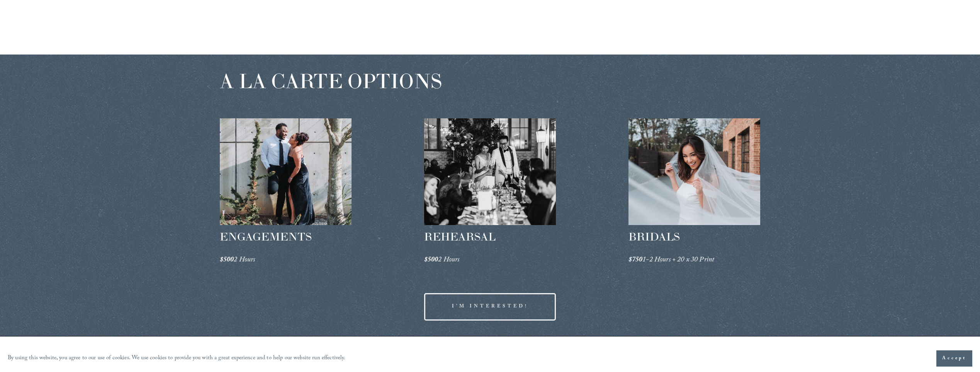  What do you see at coordinates (459, 236) in the screenshot?
I see `span: REHEARSAL` at bounding box center [459, 236].